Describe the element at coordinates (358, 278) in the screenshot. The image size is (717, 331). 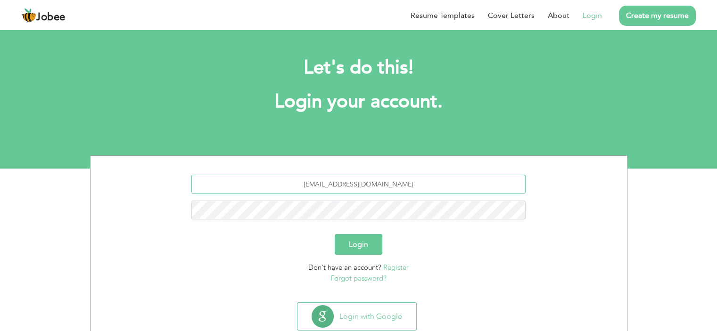
I see `a: Forgot password?` at that location.